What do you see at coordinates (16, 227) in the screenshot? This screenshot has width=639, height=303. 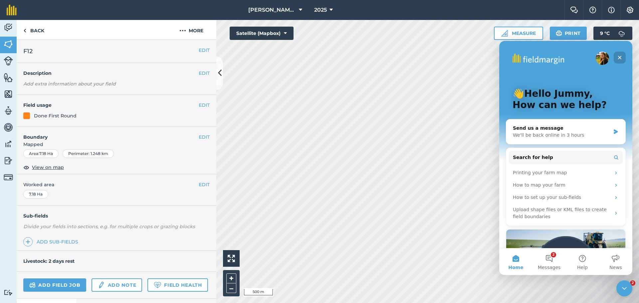 I see `span: Home` at bounding box center [16, 227].